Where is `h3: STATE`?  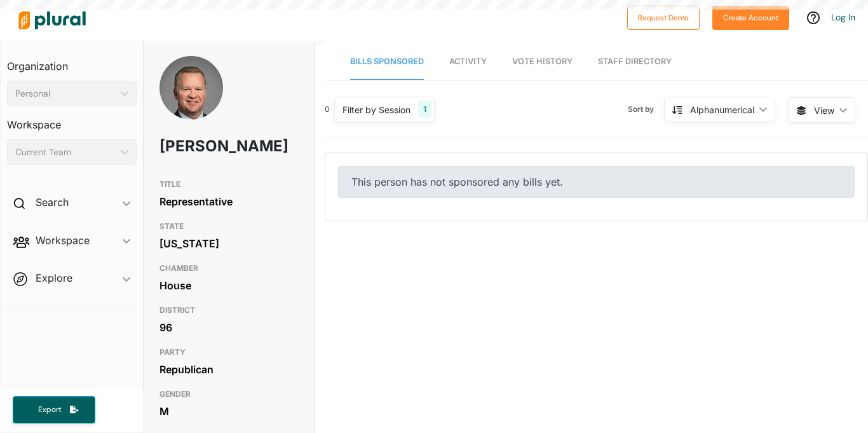 h3: STATE is located at coordinates (229, 226).